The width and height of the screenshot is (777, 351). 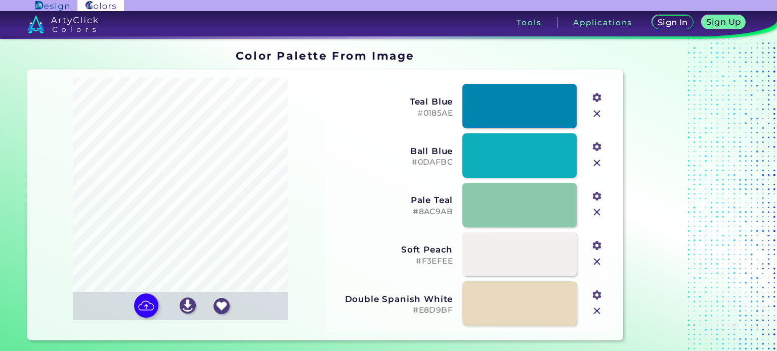 I want to click on img: icon picture, so click(x=146, y=306).